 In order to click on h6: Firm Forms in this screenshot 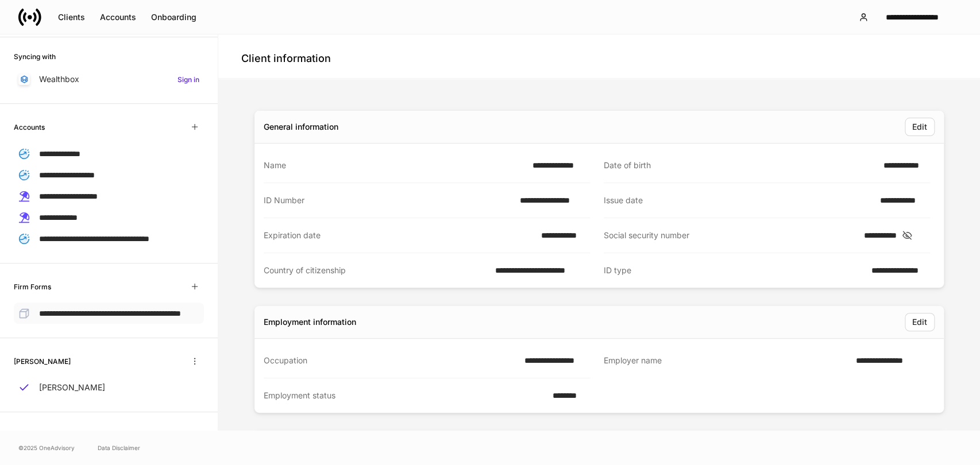, I will do `click(32, 287)`.